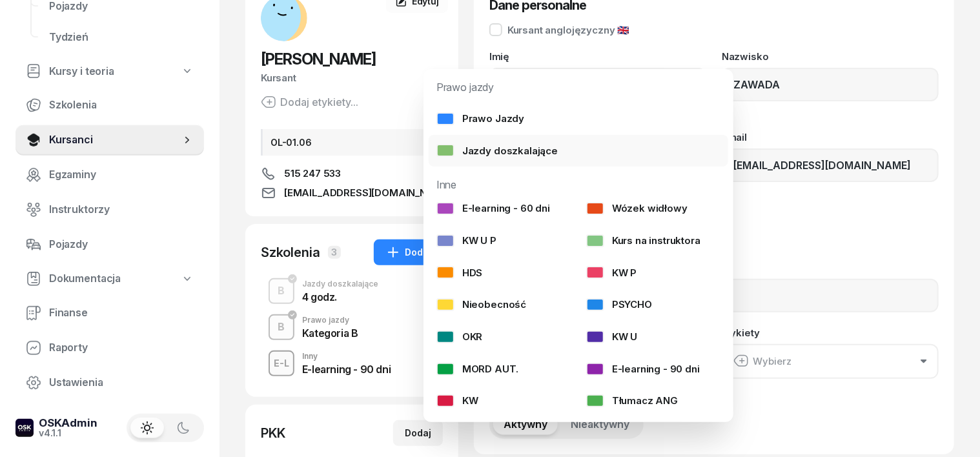  I want to click on span: Aktywny, so click(525, 425).